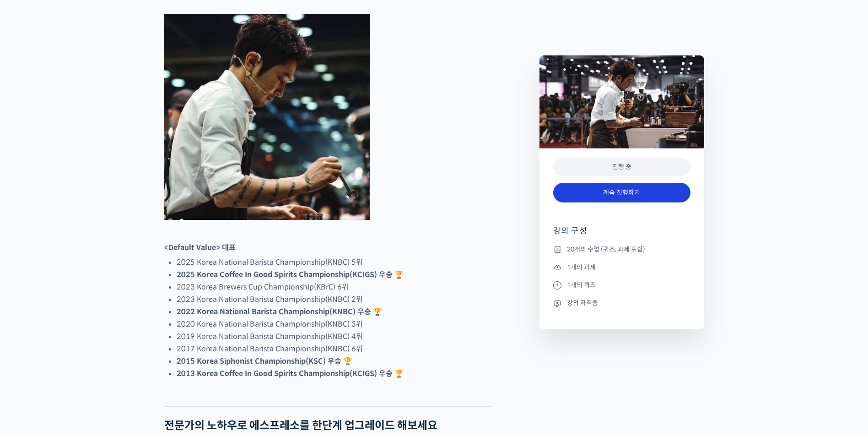 This screenshot has width=868, height=437. What do you see at coordinates (333, 336) in the screenshot?
I see `li: 2019 Korea National Barista Championship(KNBC) 4위` at bounding box center [333, 336].